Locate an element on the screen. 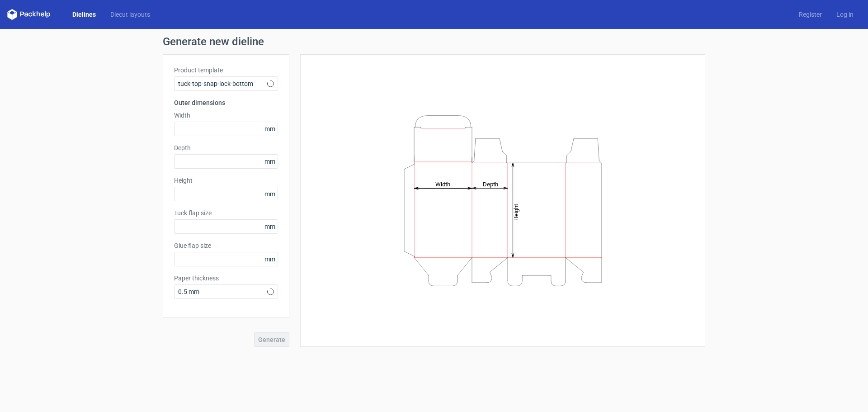 The height and width of the screenshot is (412, 868). h1: Generate new dieline is located at coordinates (434, 42).